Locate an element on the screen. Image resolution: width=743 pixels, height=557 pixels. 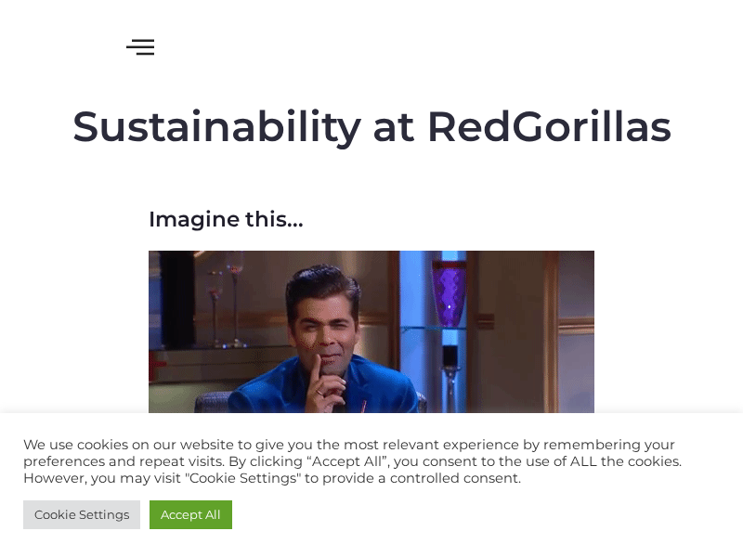
button: open-menu is located at coordinates (140, 48).